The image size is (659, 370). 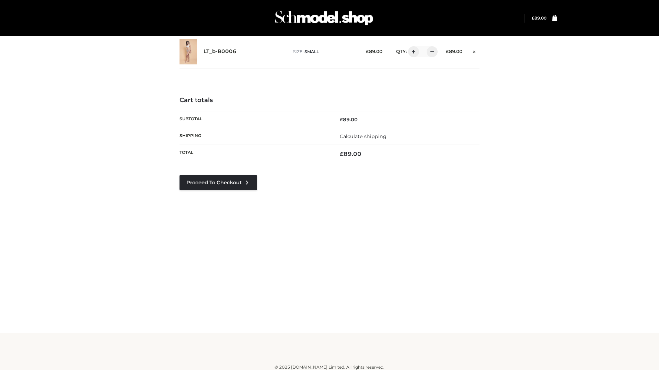 I want to click on a: £89.00, so click(x=539, y=18).